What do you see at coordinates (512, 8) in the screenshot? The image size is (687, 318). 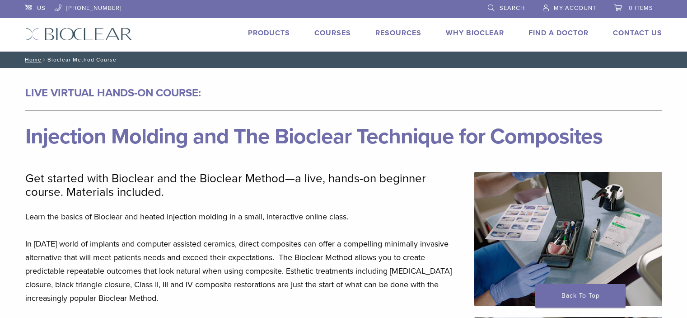 I see `span: Search` at bounding box center [512, 8].